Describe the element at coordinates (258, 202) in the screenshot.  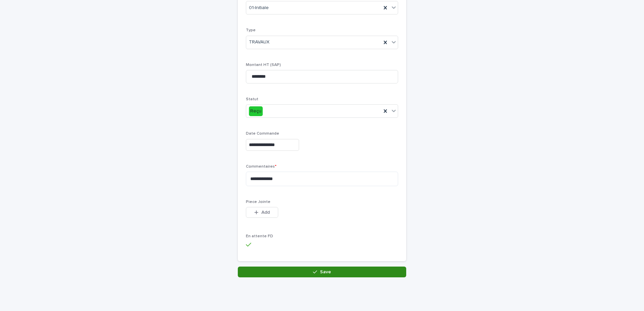
I see `span: Piece Jointe` at that location.